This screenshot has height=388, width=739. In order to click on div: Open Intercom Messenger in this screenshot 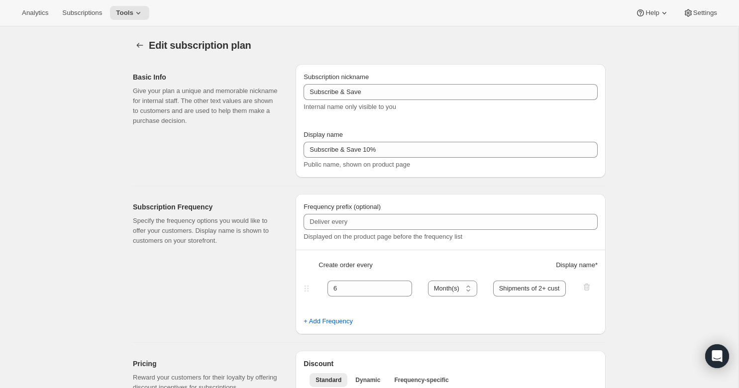, I will do `click(717, 356)`.